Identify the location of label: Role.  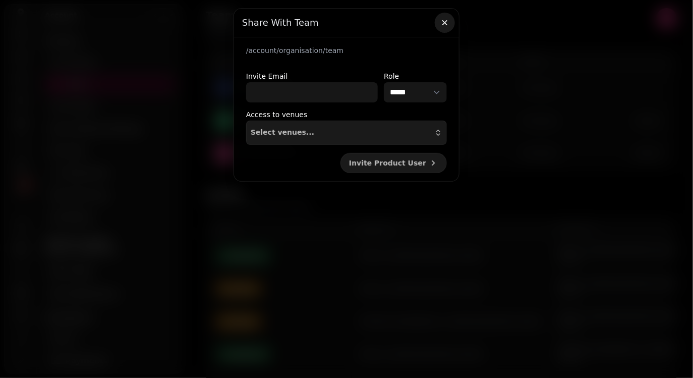
(415, 76).